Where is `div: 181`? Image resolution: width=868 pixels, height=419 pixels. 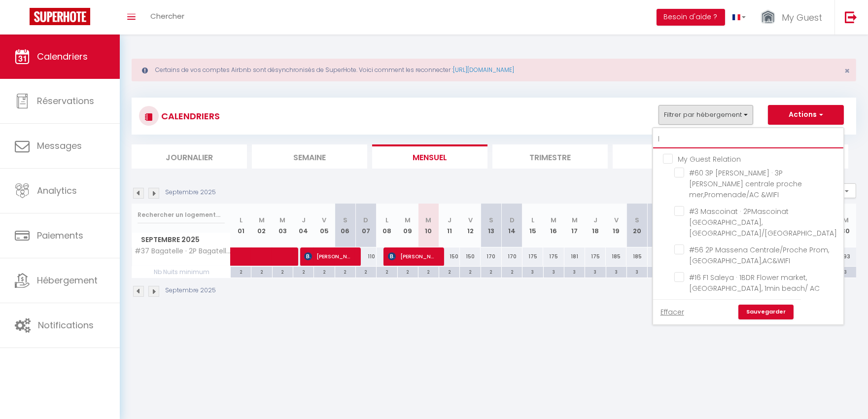
div: 181 is located at coordinates (575, 256).